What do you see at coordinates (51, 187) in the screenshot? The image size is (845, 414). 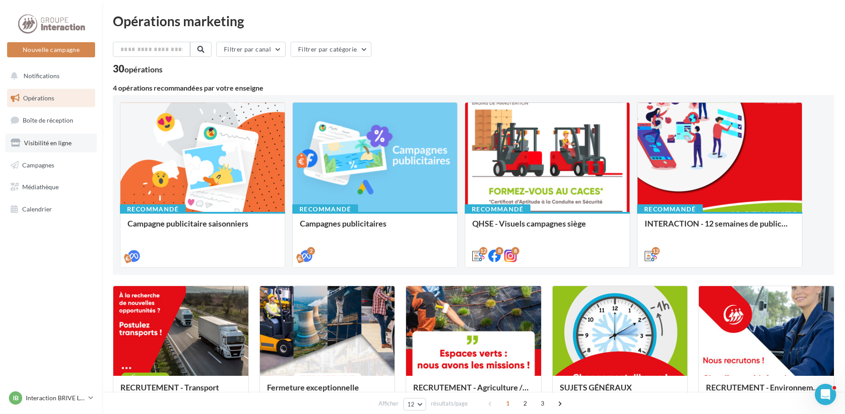 I see `a: Médiathèque` at bounding box center [51, 187].